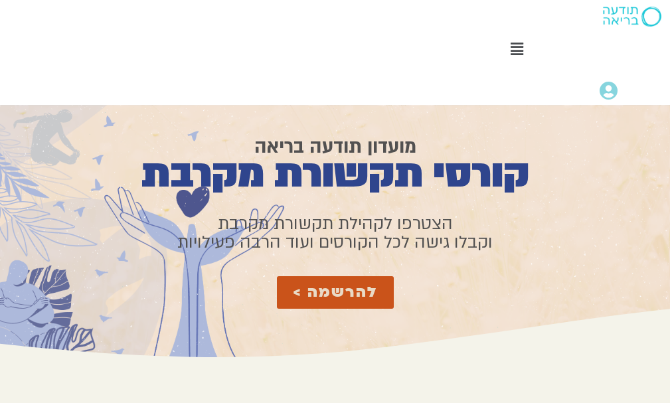 The image size is (670, 403). I want to click on img: תודעה בריאה, so click(632, 17).